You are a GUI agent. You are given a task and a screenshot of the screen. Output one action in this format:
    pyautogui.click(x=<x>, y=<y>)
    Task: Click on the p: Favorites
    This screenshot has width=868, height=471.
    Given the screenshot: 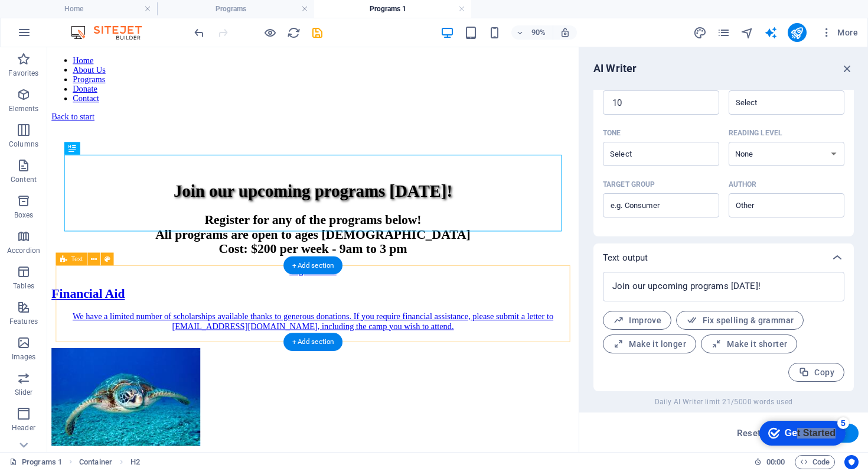 What is the action you would take?
    pyautogui.click(x=23, y=73)
    